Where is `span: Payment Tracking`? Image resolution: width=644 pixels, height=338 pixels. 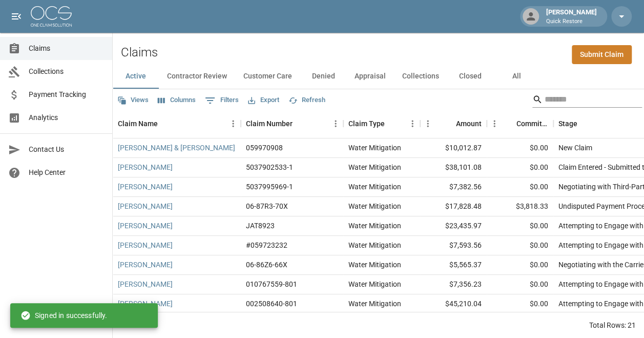
span: Payment Tracking is located at coordinates (66, 94).